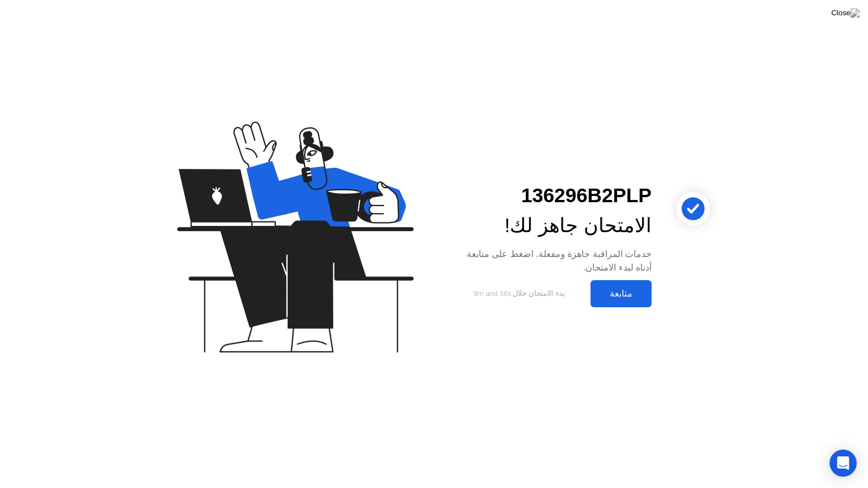  Describe the element at coordinates (621, 294) in the screenshot. I see `button: متابعة` at that location.